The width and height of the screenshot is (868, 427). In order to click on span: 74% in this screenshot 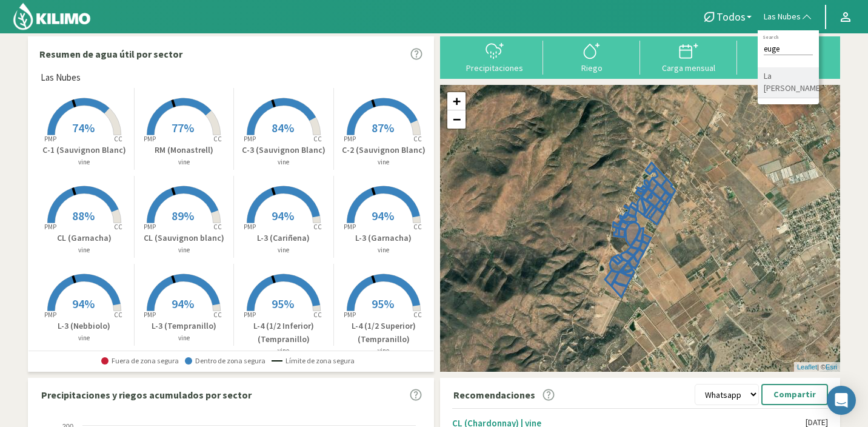, I will do `click(83, 127)`.